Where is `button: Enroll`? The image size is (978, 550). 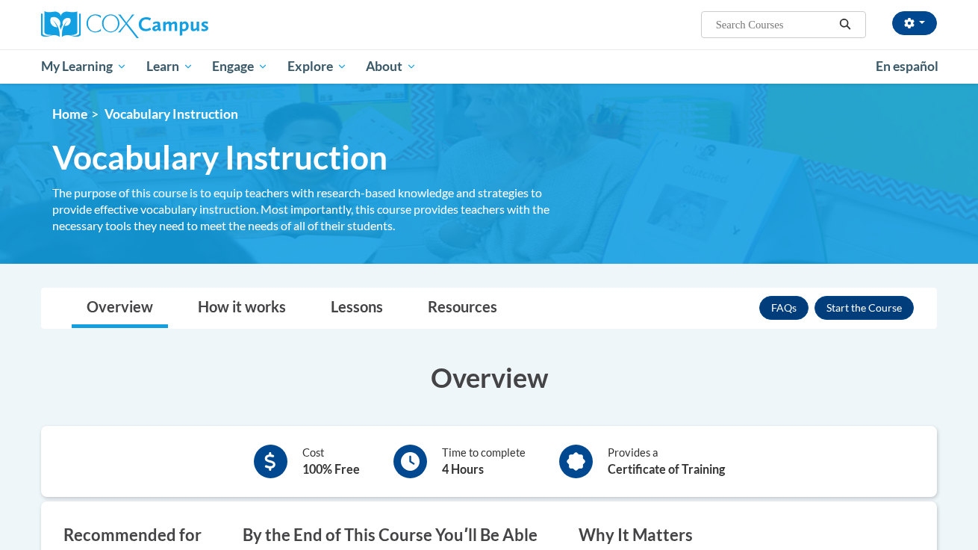 button: Enroll is located at coordinates (864, 308).